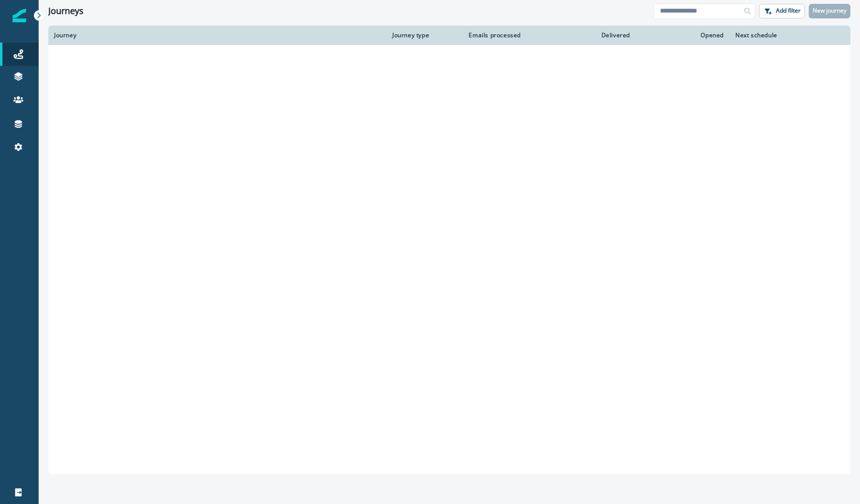 This screenshot has width=860, height=504. What do you see at coordinates (683, 36) in the screenshot?
I see `div: Opened` at bounding box center [683, 36].